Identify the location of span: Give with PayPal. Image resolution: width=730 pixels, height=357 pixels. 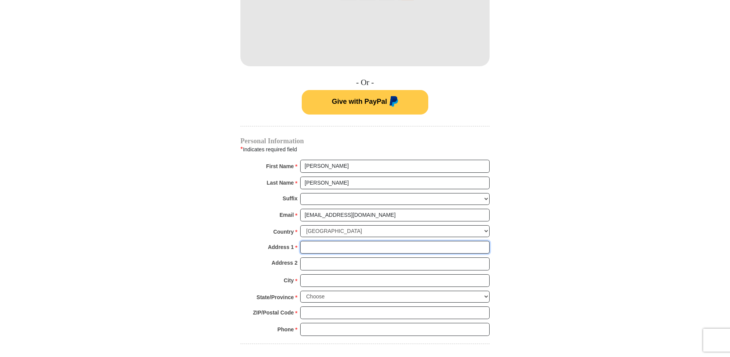
(359, 102).